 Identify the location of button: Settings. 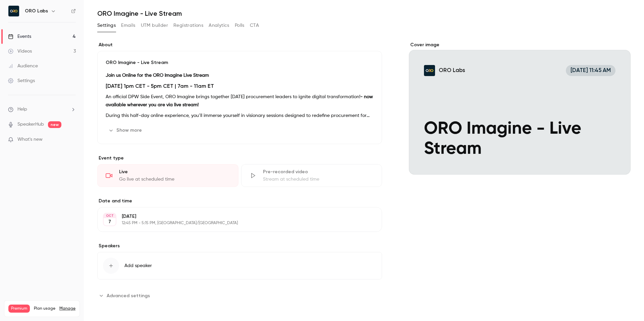
(106, 26).